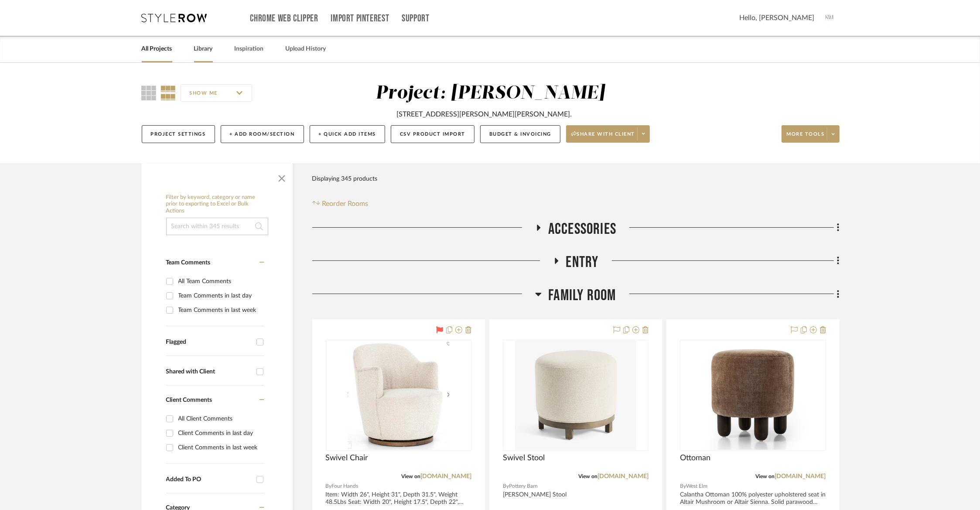 The height and width of the screenshot is (510, 980). I want to click on a: Import Pinterest, so click(360, 18).